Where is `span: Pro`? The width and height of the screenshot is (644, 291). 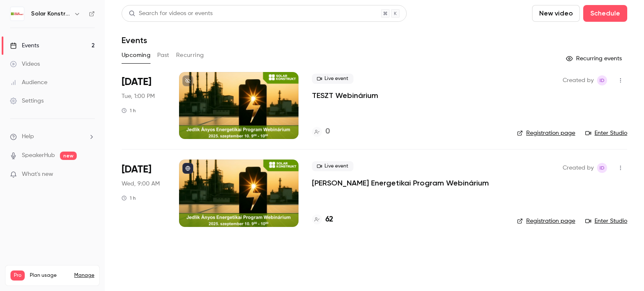
span: Pro is located at coordinates (18, 276).